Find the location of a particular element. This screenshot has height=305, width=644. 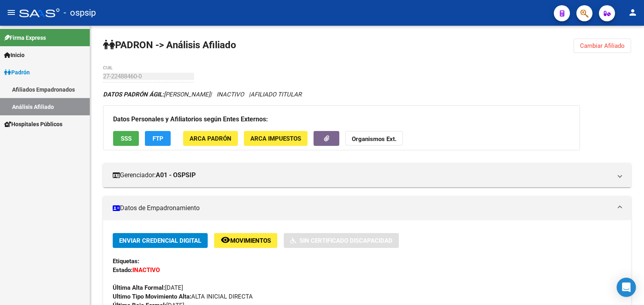

button: Sin Certificado Discapacidad is located at coordinates (341, 240).